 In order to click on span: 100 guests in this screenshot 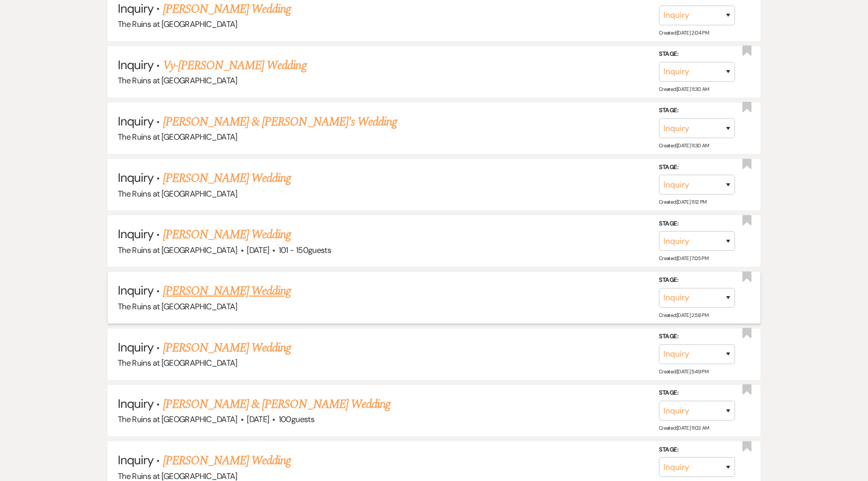, I will do `click(297, 419)`.